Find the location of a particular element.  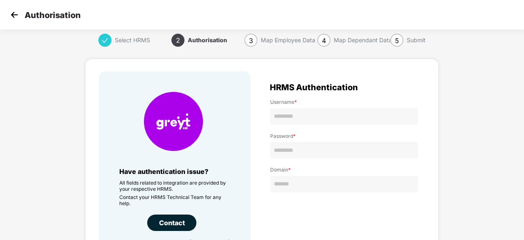

div: Authorisation is located at coordinates (208, 40).